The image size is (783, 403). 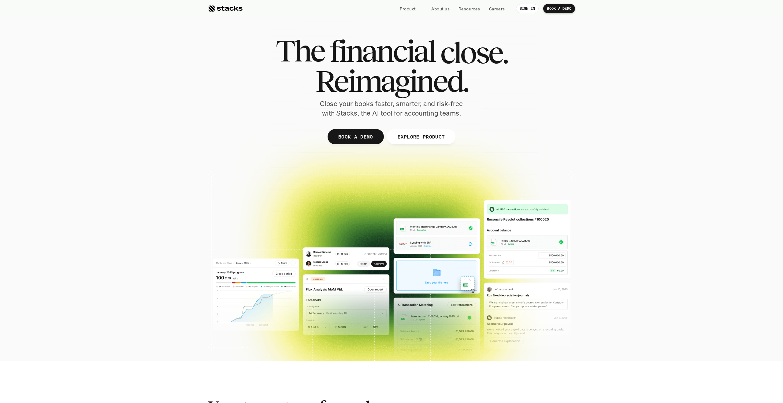 What do you see at coordinates (497, 9) in the screenshot?
I see `p: Careers` at bounding box center [497, 9].